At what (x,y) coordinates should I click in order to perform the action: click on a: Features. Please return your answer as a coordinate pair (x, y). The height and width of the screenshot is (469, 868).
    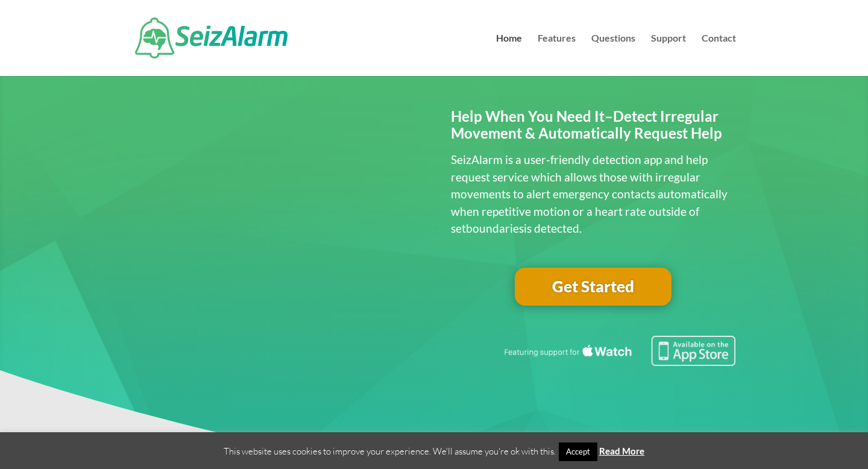
    Looking at the image, I should click on (556, 55).